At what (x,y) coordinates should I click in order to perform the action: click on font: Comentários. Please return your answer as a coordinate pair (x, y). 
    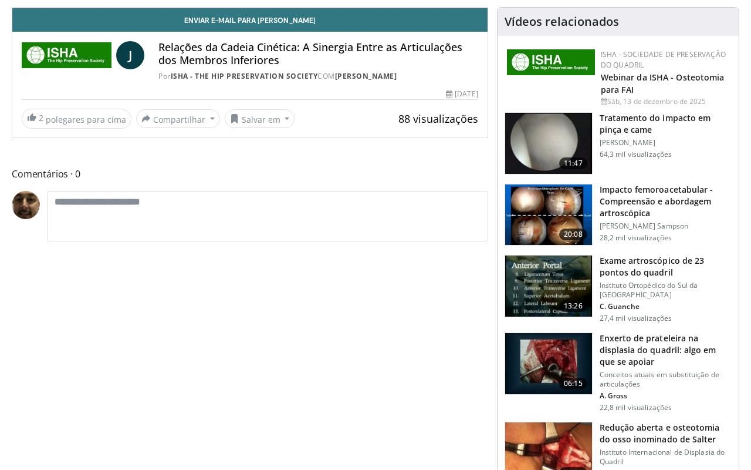
    Looking at the image, I should click on (40, 174).